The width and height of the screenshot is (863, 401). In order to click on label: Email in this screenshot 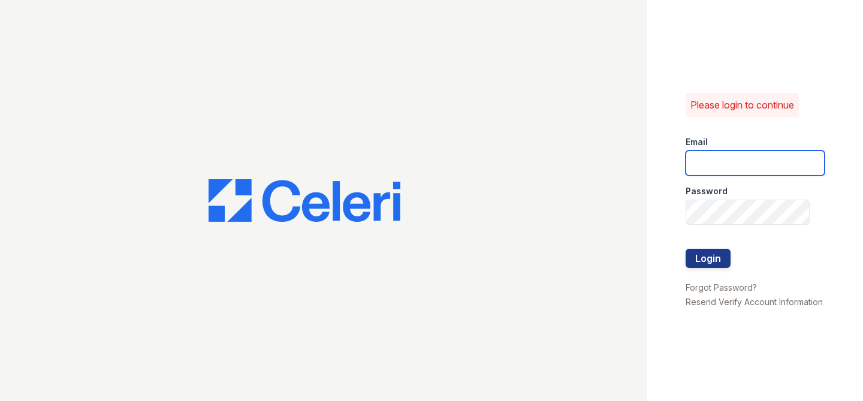, I will do `click(697, 142)`.